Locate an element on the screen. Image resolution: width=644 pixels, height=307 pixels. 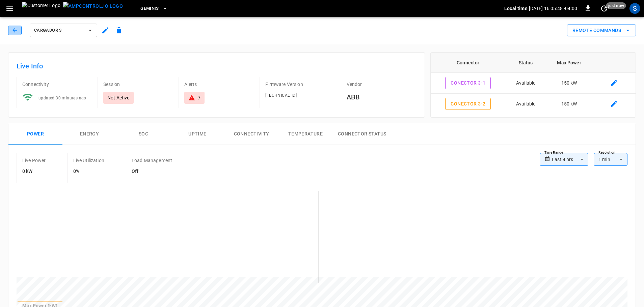
p: Local time is located at coordinates (516, 8).